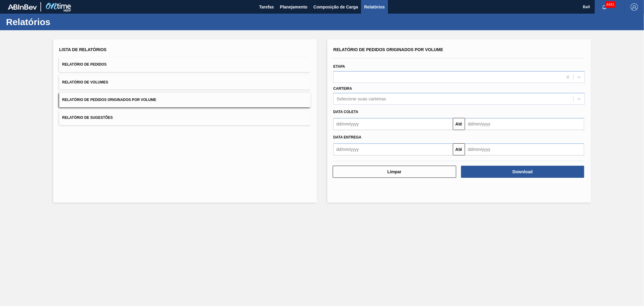 This screenshot has width=644, height=306. I want to click on button: Relatório de Pedidos Originados por Volume, so click(185, 99).